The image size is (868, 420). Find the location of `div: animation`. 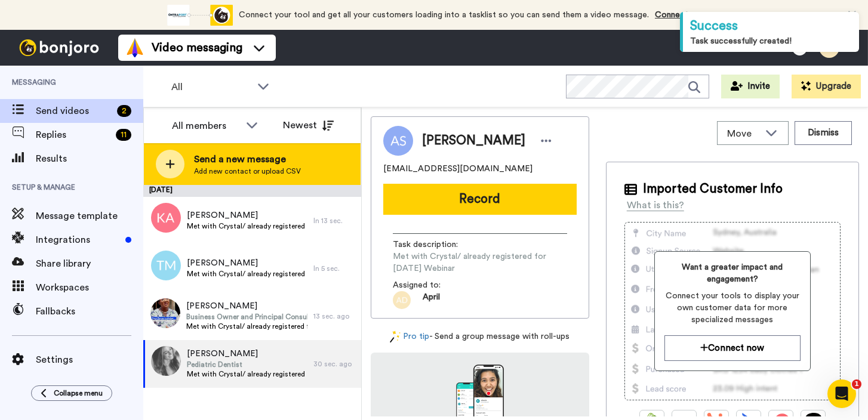

div: animation is located at coordinates (200, 15).